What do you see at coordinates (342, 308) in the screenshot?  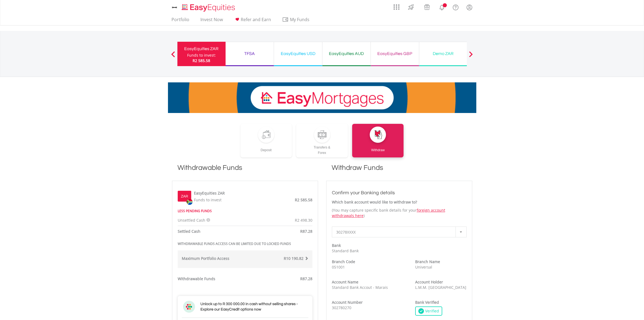 I see `span: 302780270` at bounding box center [342, 308].